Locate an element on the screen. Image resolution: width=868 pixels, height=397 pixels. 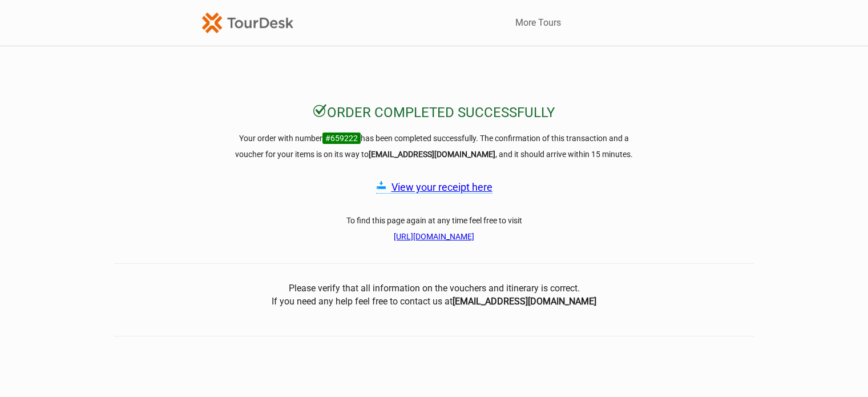
h3: Your order with number has been completed successfully. The confirmation of this transaction and ... is located at coordinates (434, 146).